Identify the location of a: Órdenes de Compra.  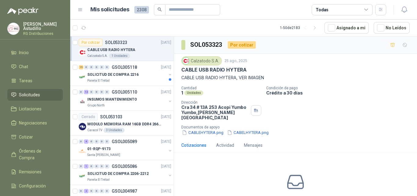
(35, 154).